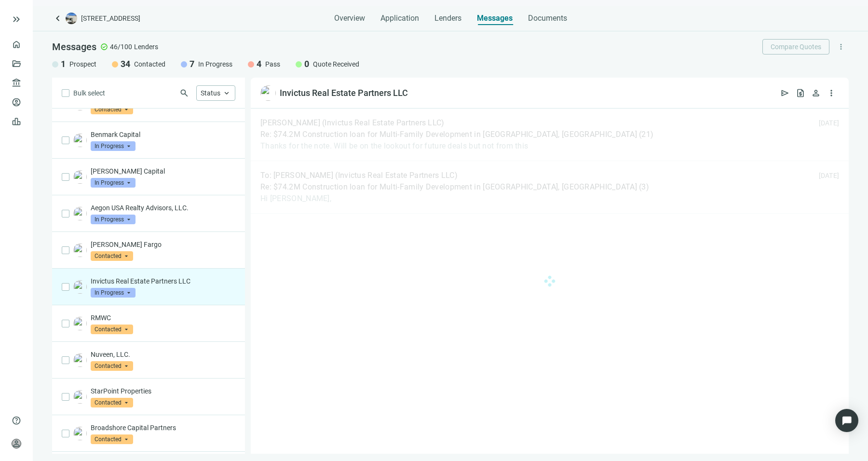 The height and width of the screenshot is (461, 868). Describe the element at coordinates (105, 47) in the screenshot. I see `span: check_circle` at that location.